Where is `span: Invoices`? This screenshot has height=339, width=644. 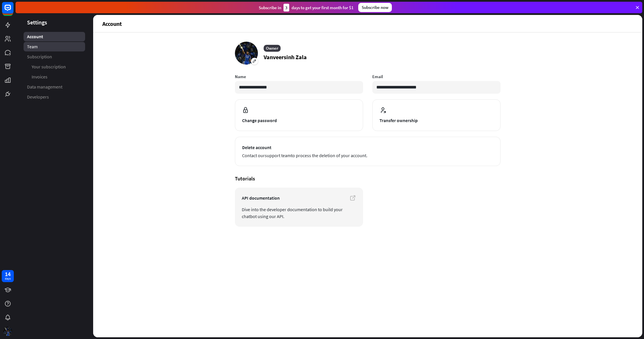 span: Invoices is located at coordinates (40, 77).